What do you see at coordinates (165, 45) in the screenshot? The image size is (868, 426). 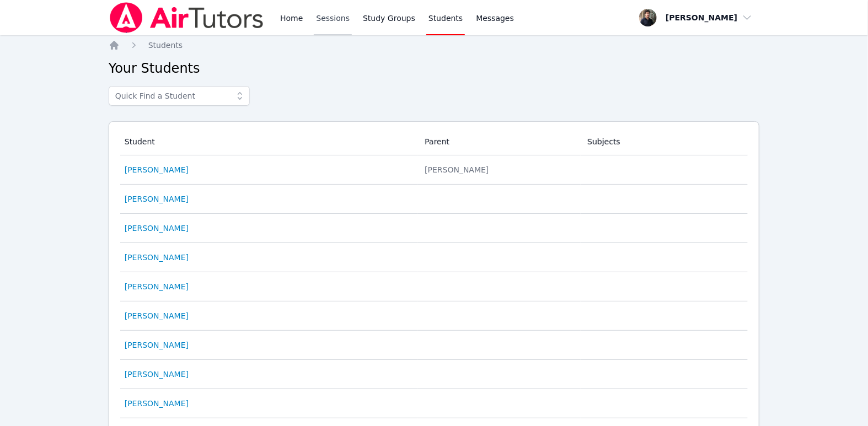 I see `span: Students` at bounding box center [165, 45].